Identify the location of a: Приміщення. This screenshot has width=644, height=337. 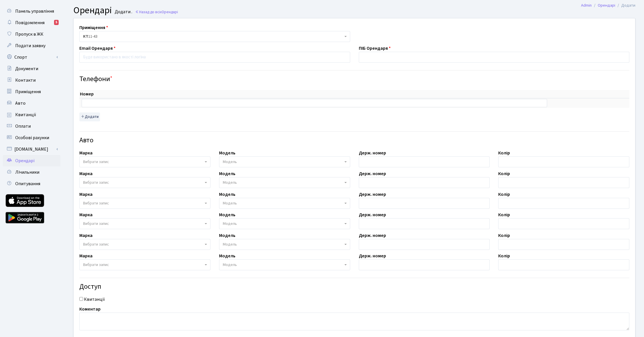
(32, 92).